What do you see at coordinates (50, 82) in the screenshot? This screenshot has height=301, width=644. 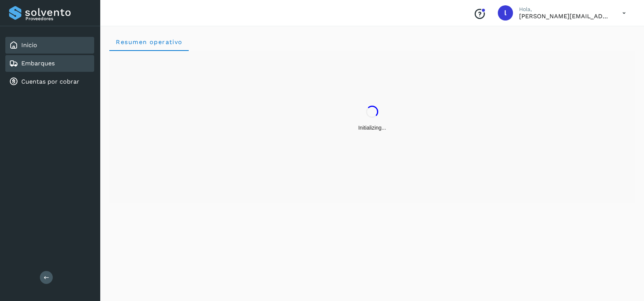 I see `div: Cuentas por cobrar` at bounding box center [50, 82].